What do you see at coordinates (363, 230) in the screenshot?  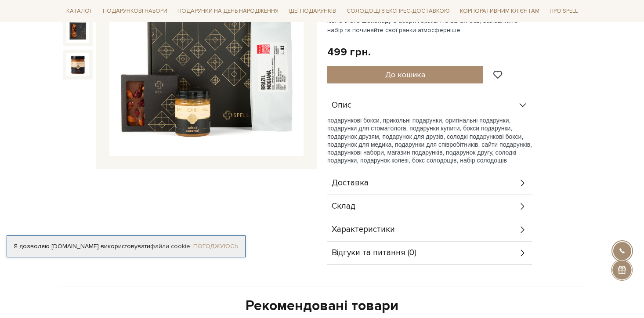 I see `span: Характеристики` at bounding box center [363, 230].